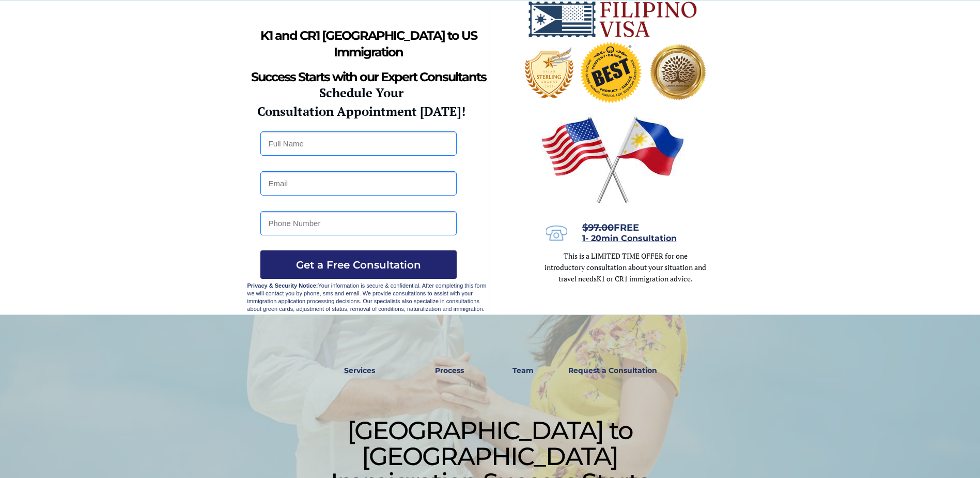  What do you see at coordinates (358, 143) in the screenshot?
I see `input: Full Name` at bounding box center [358, 143].